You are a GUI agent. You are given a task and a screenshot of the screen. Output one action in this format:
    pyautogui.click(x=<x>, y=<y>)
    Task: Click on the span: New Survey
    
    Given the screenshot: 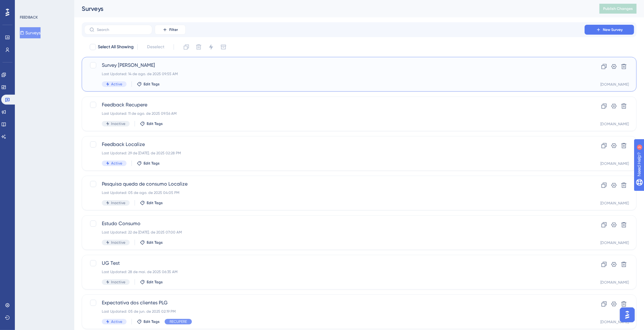 What is the action you would take?
    pyautogui.click(x=613, y=30)
    